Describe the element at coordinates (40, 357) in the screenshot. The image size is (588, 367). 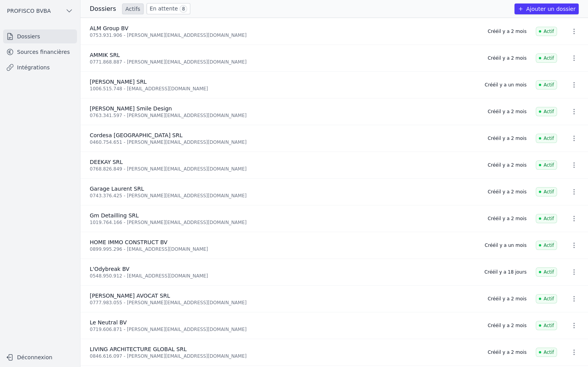
I see `button: Déconnexion` at that location.